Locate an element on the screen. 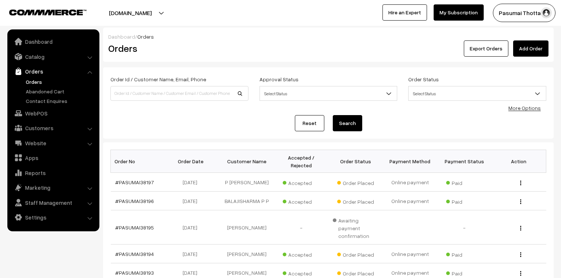  a: Catalog is located at coordinates (53, 57).